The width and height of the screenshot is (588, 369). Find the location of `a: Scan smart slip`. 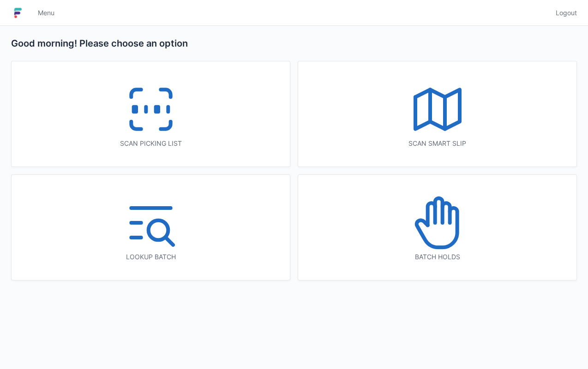

a: Scan smart slip is located at coordinates (437, 114).